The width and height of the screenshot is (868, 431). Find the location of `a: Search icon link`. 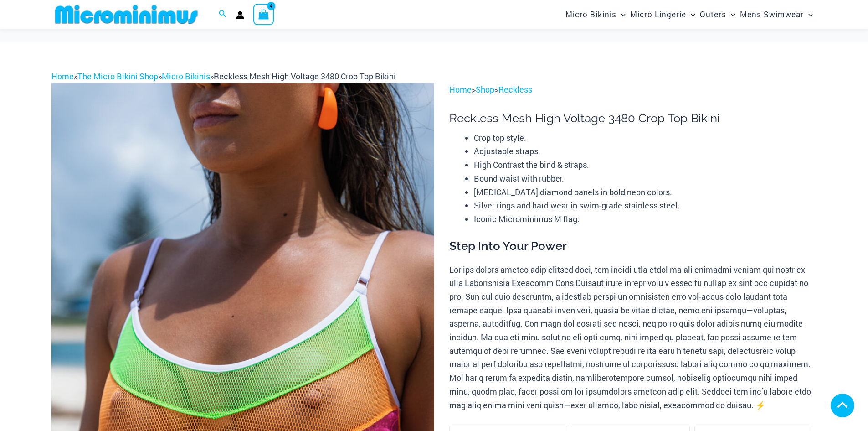

a: Search icon link is located at coordinates (223, 15).